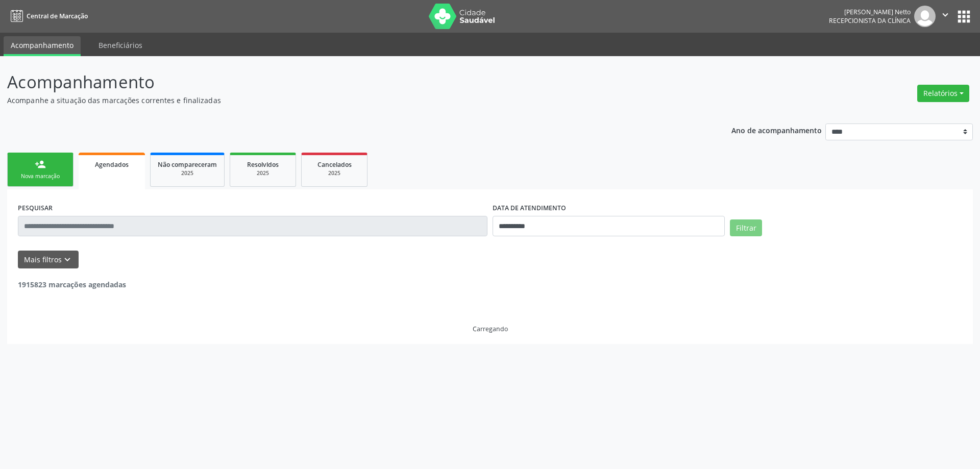 The width and height of the screenshot is (980, 469). Describe the element at coordinates (529, 208) in the screenshot. I see `label: DATA DE ATENDIMENTO` at that location.